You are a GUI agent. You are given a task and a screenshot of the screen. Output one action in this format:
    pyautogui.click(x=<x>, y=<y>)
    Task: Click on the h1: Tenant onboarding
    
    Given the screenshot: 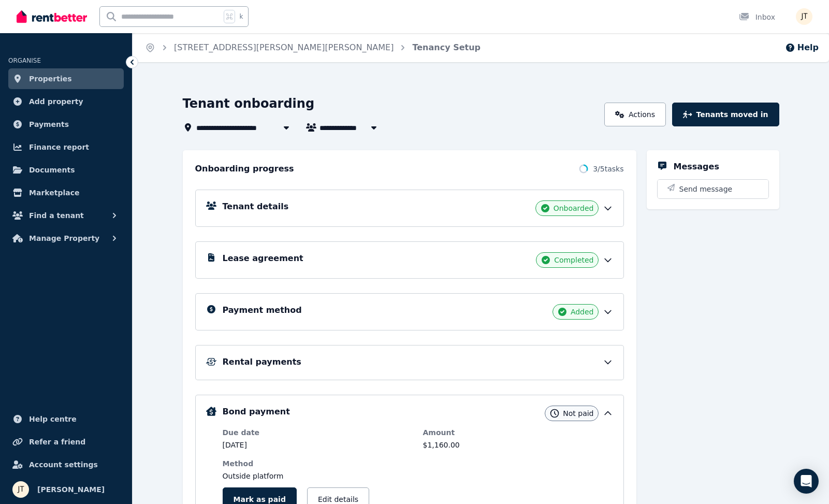 What is the action you would take?
    pyautogui.click(x=248, y=104)
    